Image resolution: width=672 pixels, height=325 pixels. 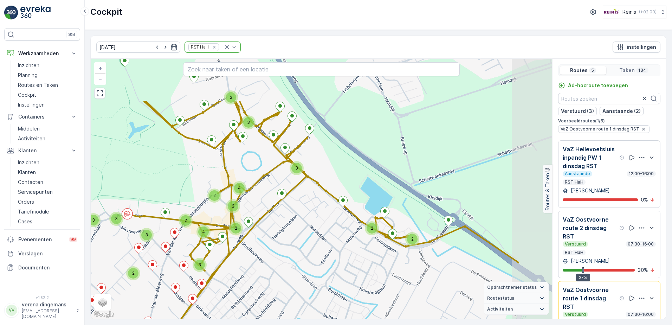 What do you see at coordinates (622, 111) in the screenshot?
I see `p: Aanstaande (2)` at bounding box center [622, 111].